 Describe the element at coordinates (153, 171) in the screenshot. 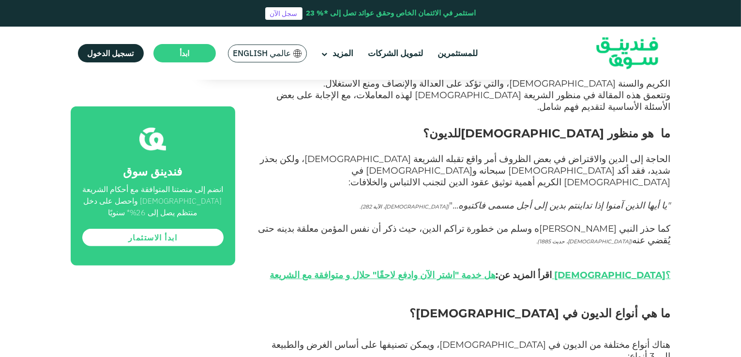

I see `span: فندينق سوق` at that location.